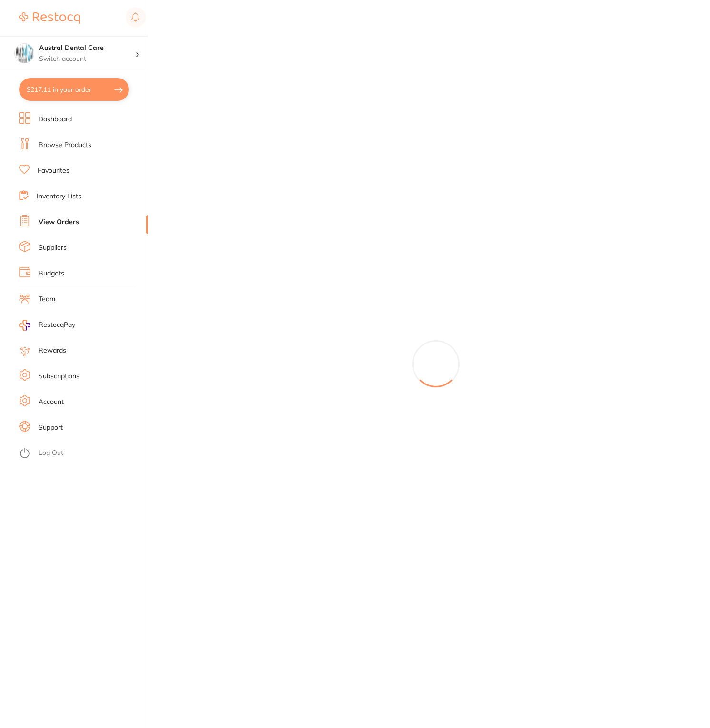  I want to click on img: Restocq Logo, so click(49, 18).